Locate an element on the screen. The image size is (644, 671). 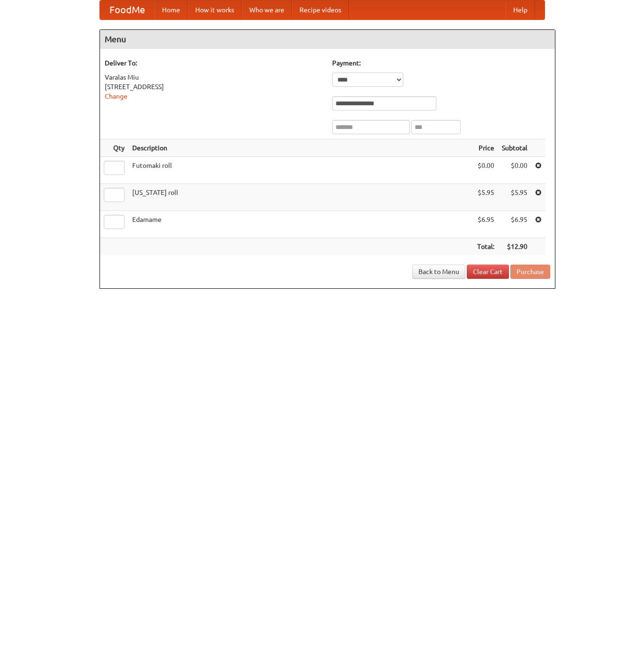
h5: Deliver To: is located at coordinates (213, 63).